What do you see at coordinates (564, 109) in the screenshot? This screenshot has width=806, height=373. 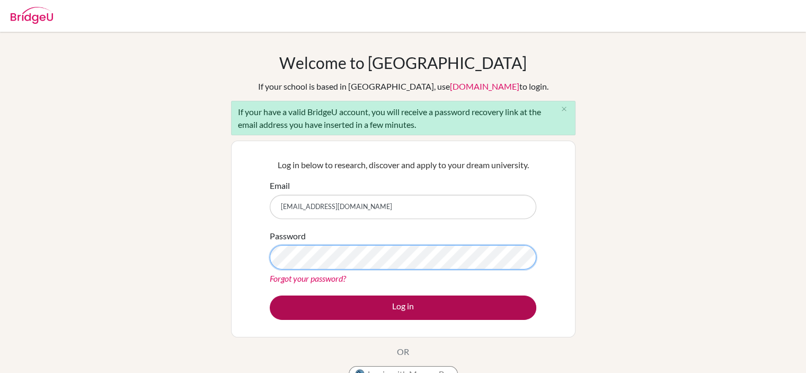 I see `i: close` at bounding box center [564, 109].